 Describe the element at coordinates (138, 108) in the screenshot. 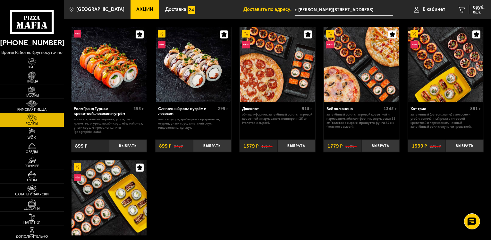

I see `span: 293 г` at that location.